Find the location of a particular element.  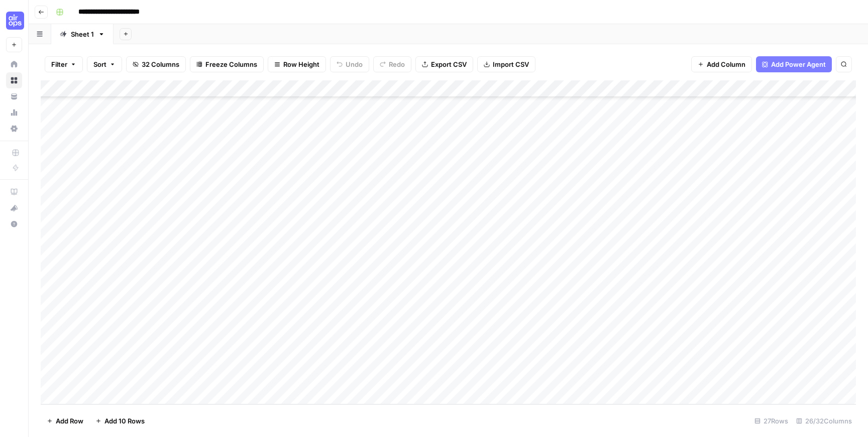

span: Filter is located at coordinates (59, 64).